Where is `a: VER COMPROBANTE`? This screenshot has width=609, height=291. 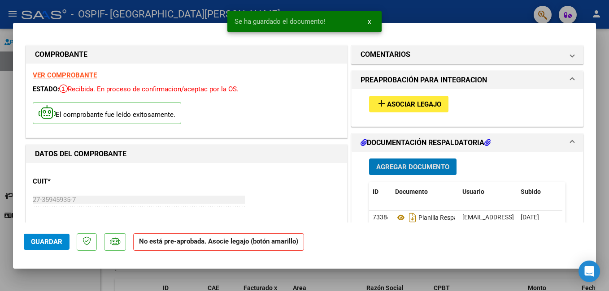
a: VER COMPROBANTE is located at coordinates (65, 75).